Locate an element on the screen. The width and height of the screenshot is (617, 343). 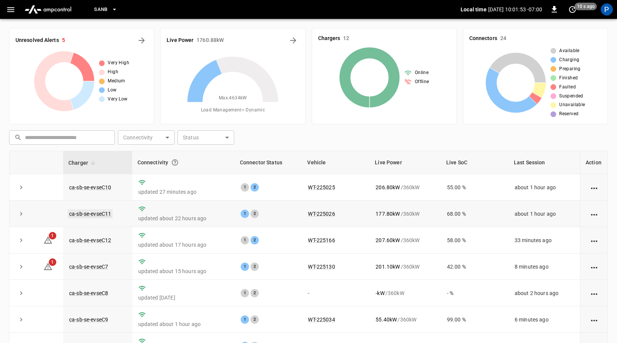
div: profile-icon is located at coordinates (607, 9).